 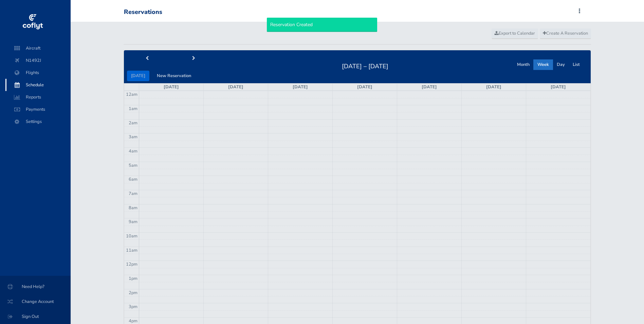 What do you see at coordinates (133, 123) in the screenshot?
I see `span: 2am` at bounding box center [133, 123].